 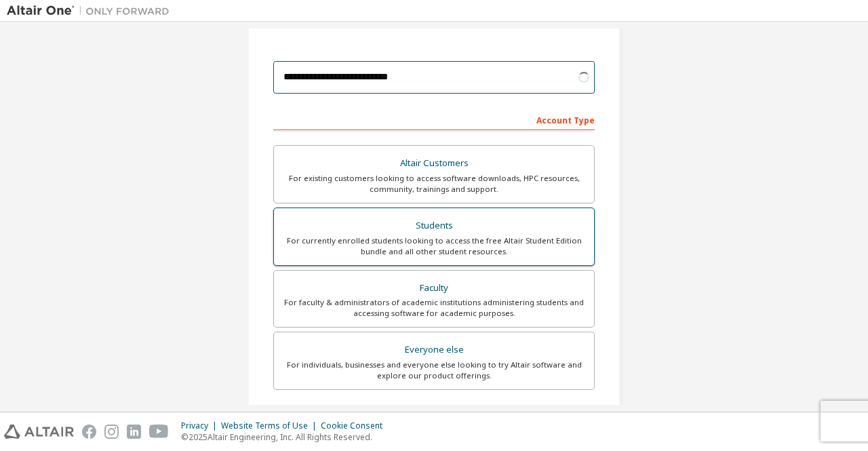 What do you see at coordinates (434, 370) in the screenshot?
I see `div: For individuals, businesses and everyone else looking to try Altair software and explore our prod...` at bounding box center [434, 370].